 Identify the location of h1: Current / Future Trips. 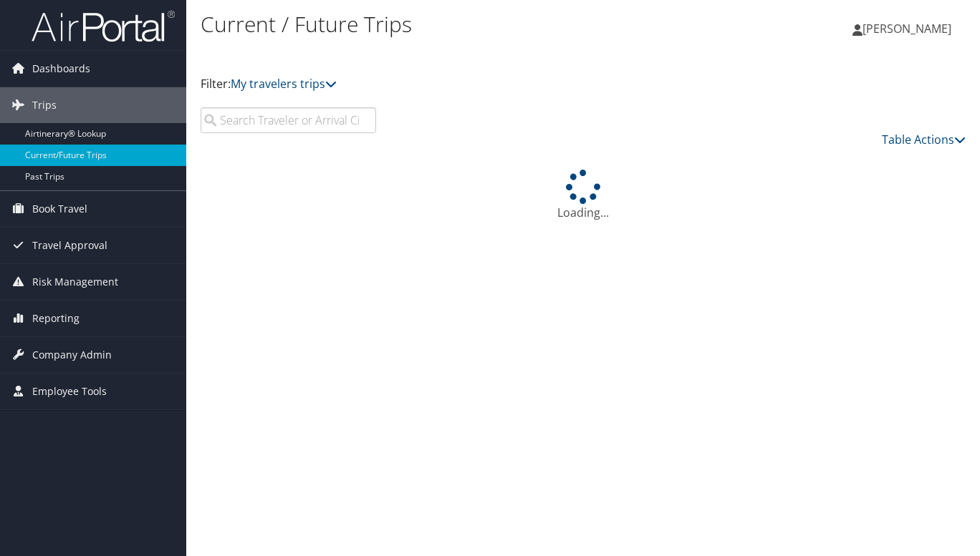
(455, 24).